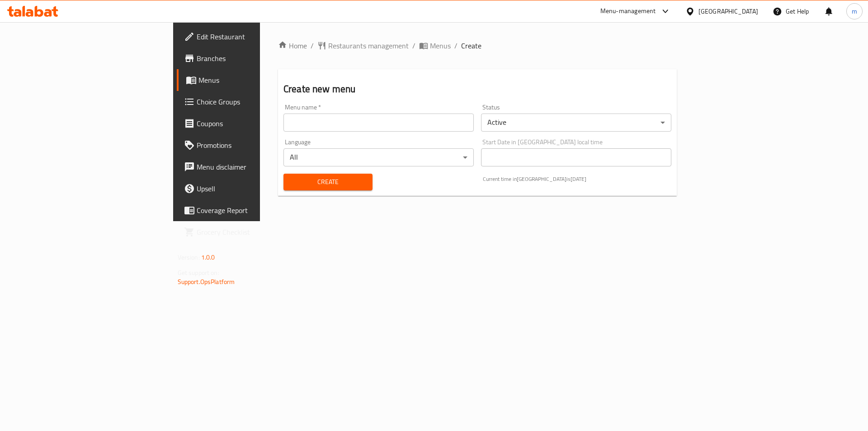  I want to click on a: Grocery Checklist, so click(247, 232).